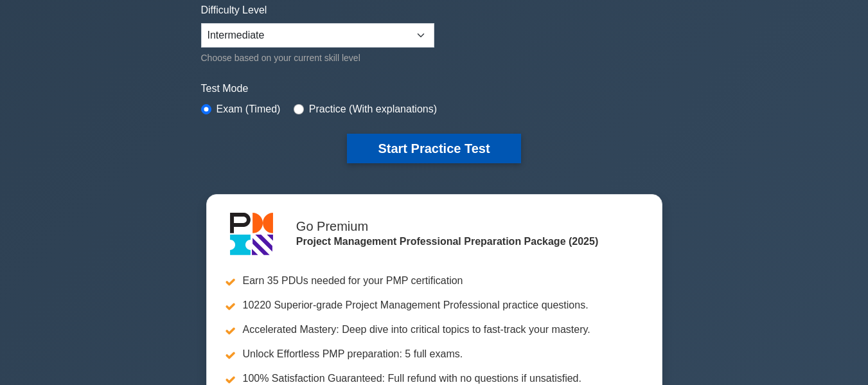 This screenshot has height=385, width=868. I want to click on label: Exam (Timed), so click(249, 109).